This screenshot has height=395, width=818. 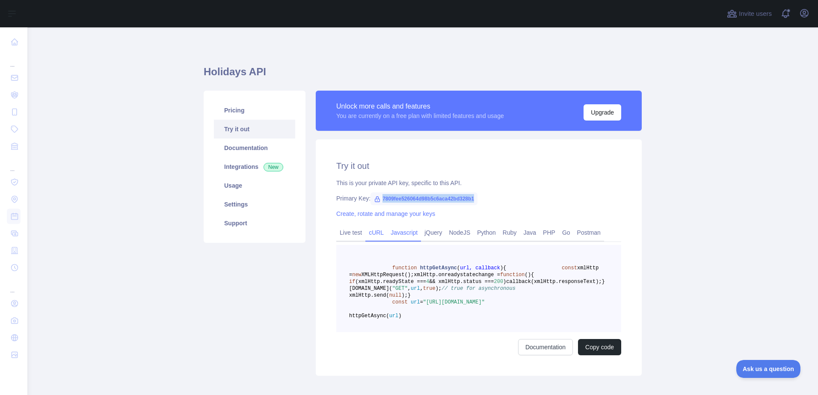 I want to click on button: Upgrade, so click(x=603, y=113).